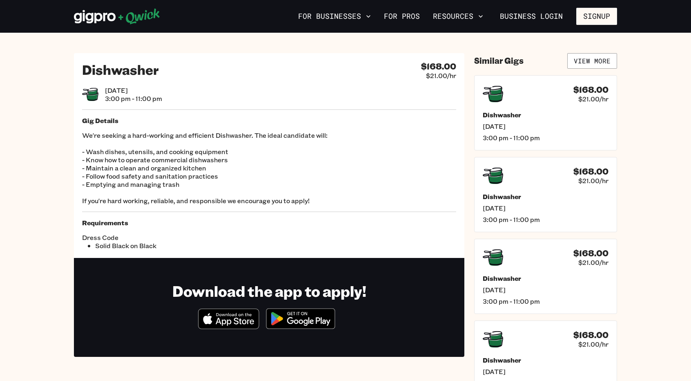 This screenshot has height=381, width=691. Describe the element at coordinates (121, 69) in the screenshot. I see `h2: Dishwasher` at that location.